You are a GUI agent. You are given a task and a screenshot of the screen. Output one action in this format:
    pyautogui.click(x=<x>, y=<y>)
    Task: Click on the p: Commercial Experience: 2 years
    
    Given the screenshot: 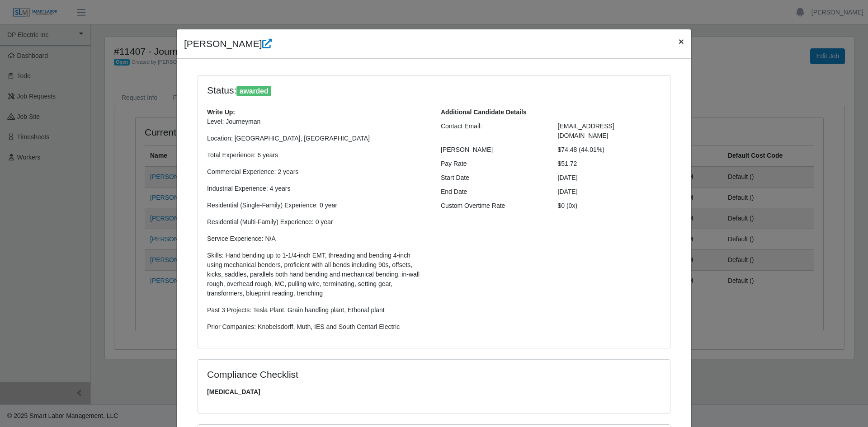 What is the action you would take?
    pyautogui.click(x=317, y=172)
    